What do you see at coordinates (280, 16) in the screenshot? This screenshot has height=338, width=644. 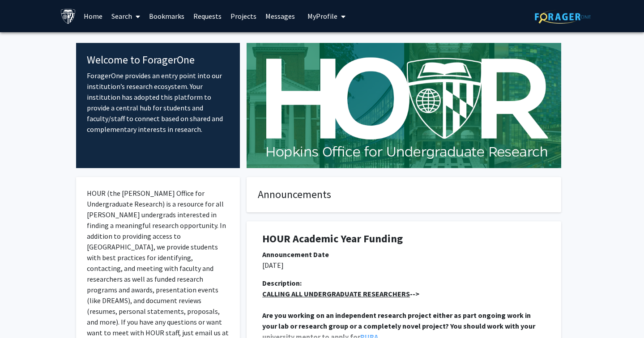 I see `a: Messages` at bounding box center [280, 16].